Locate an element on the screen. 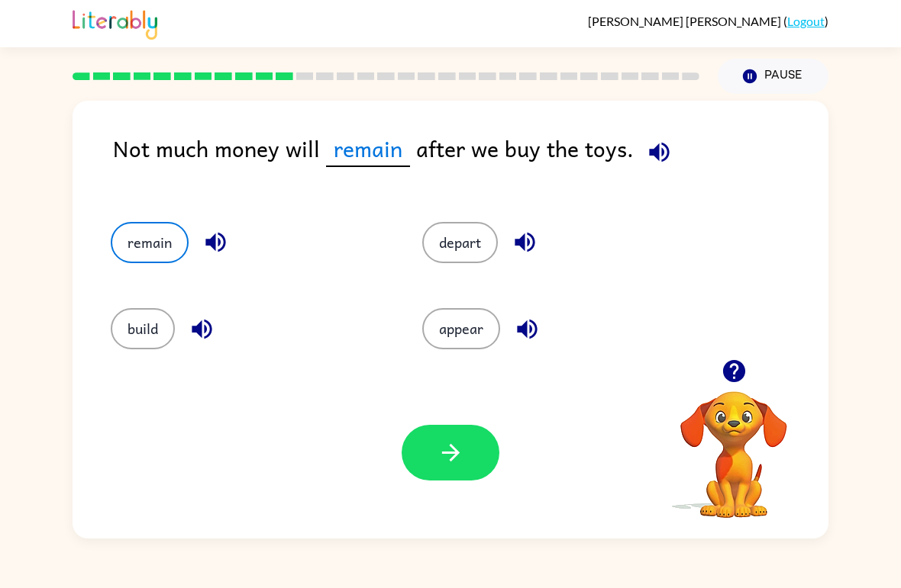 The height and width of the screenshot is (588, 901). button: appear is located at coordinates (461, 328).